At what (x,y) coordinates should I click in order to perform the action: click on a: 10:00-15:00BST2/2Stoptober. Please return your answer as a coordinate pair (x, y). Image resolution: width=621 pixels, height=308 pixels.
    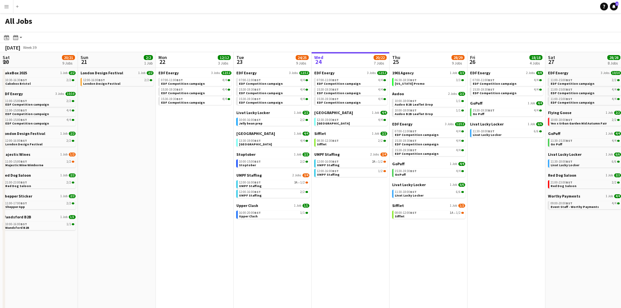
    Looking at the image, I should click on (273, 163).